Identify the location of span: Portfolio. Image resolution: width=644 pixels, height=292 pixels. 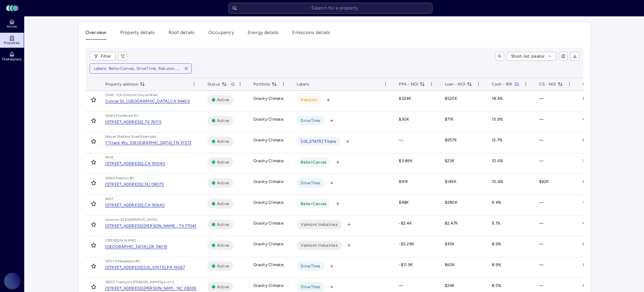
(265, 84).